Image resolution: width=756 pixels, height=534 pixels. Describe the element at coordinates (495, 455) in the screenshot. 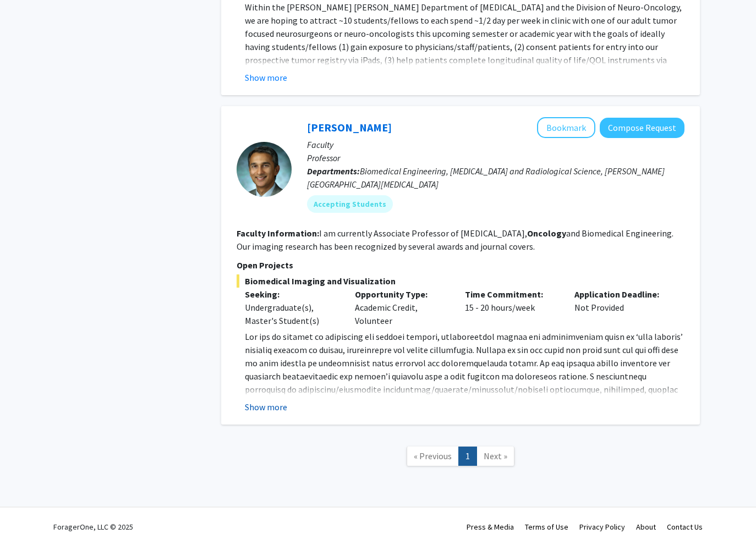

I see `a: Next Page` at that location.